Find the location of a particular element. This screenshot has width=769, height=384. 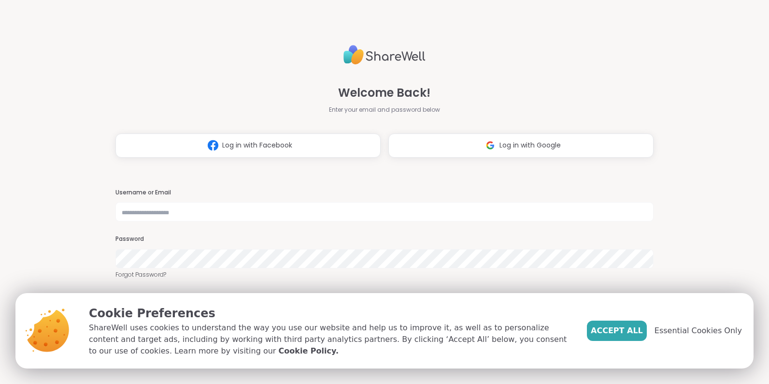

span: Accept All is located at coordinates (617, 331).